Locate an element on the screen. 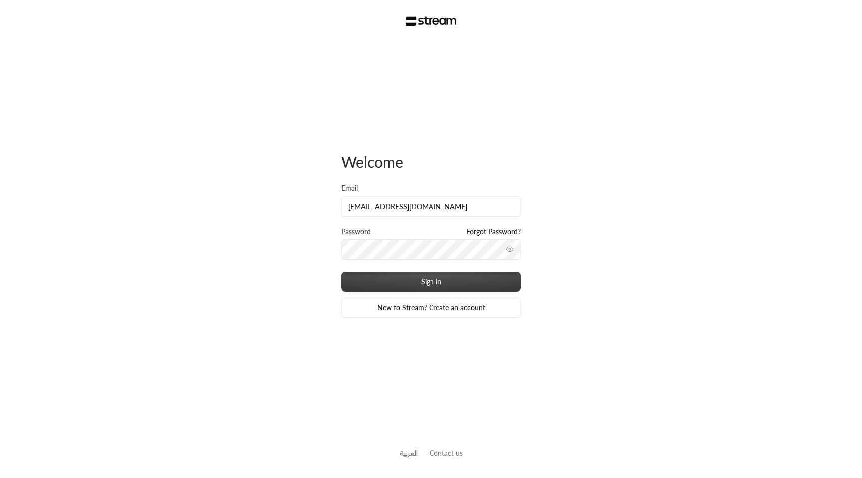  label: Email is located at coordinates (349, 188).